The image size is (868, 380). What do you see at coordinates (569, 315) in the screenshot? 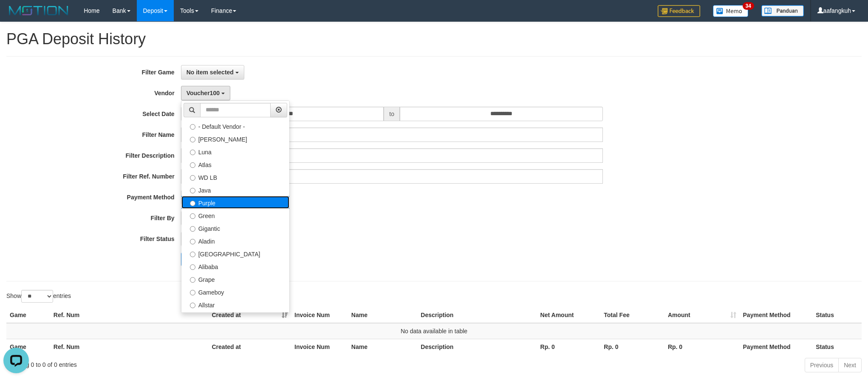
I see `th: Net Amount` at bounding box center [569, 315].